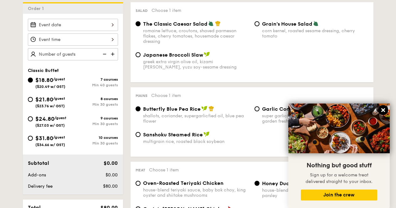 Image resolution: width=396 pixels, height=208 pixels. Describe the element at coordinates (44, 80) in the screenshot. I see `span: $18.80` at that location.